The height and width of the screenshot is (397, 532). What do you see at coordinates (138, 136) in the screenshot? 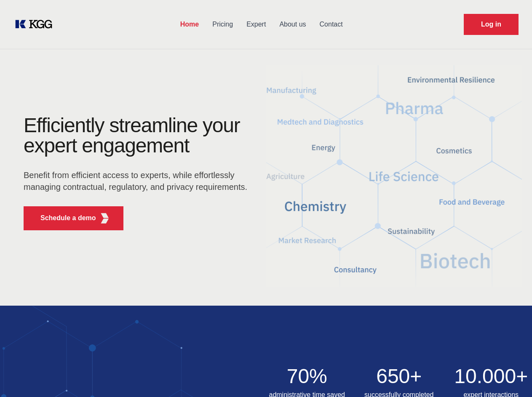
I see `h1: Efficiently streamline your expert engagement` at bounding box center [138, 136].